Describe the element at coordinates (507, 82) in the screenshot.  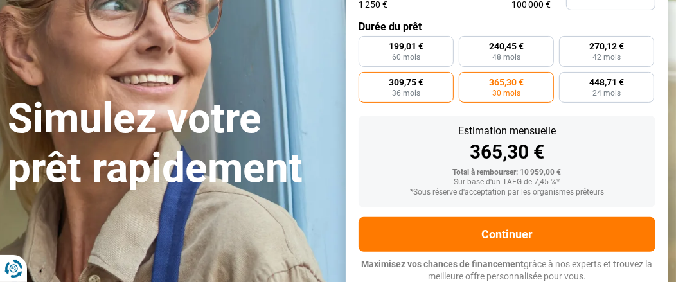
I see `span: 365,30 €` at that location.